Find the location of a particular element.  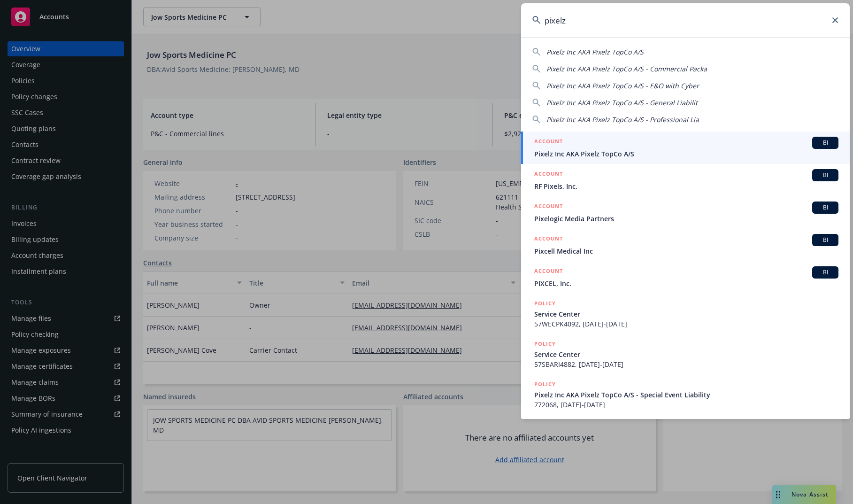

span: PIXCEL, Inc. is located at coordinates (687, 283).